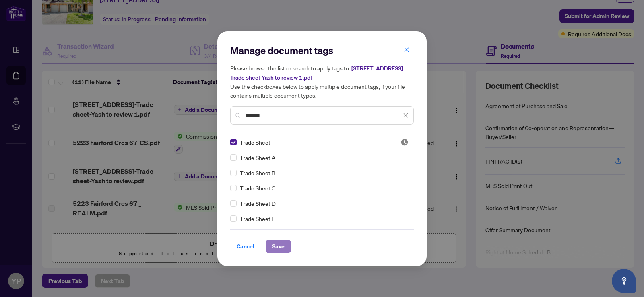 The height and width of the screenshot is (297, 644). I want to click on h2: Manage document tags, so click(322, 51).